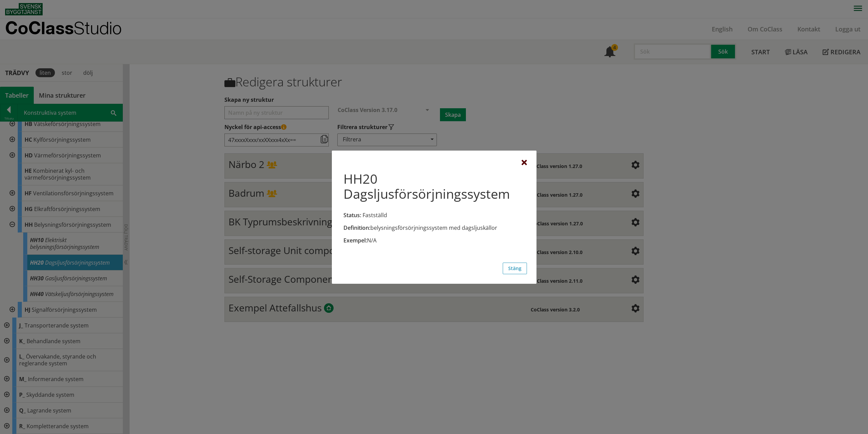 The height and width of the screenshot is (434, 868). What do you see at coordinates (515, 268) in the screenshot?
I see `button: Stäng` at bounding box center [515, 268].